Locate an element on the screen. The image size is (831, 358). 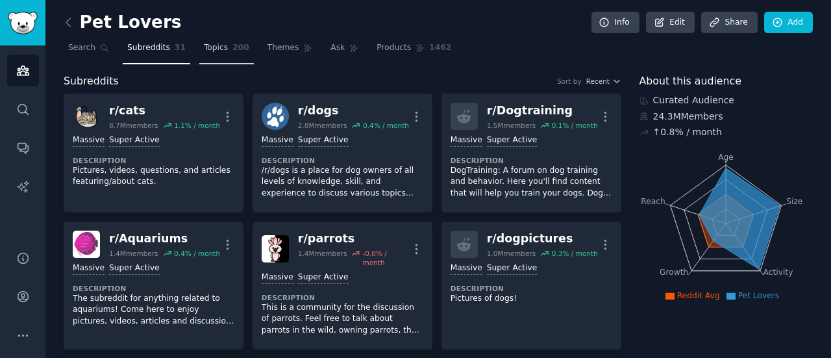
button: Recent is located at coordinates (604, 81).